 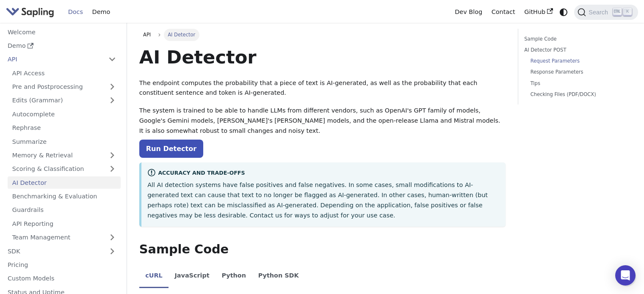 I want to click on button: Collapse sidebar category 'API', so click(x=112, y=59).